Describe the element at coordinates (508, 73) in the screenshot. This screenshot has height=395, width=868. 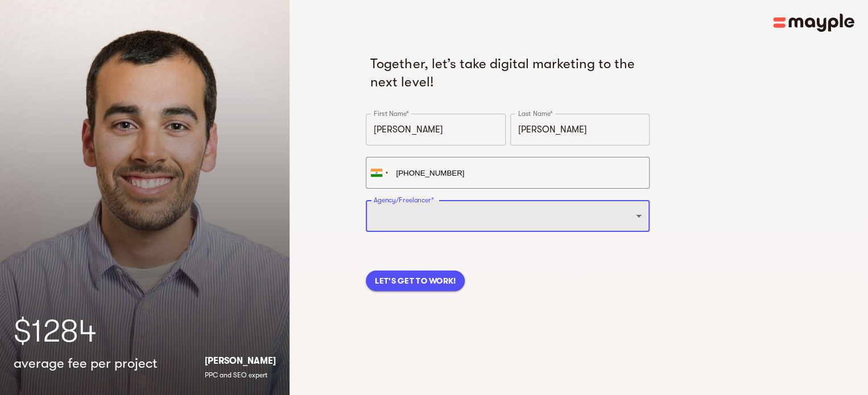
I see `h5: Together, let’s take digital marketing to the next level!` at that location.